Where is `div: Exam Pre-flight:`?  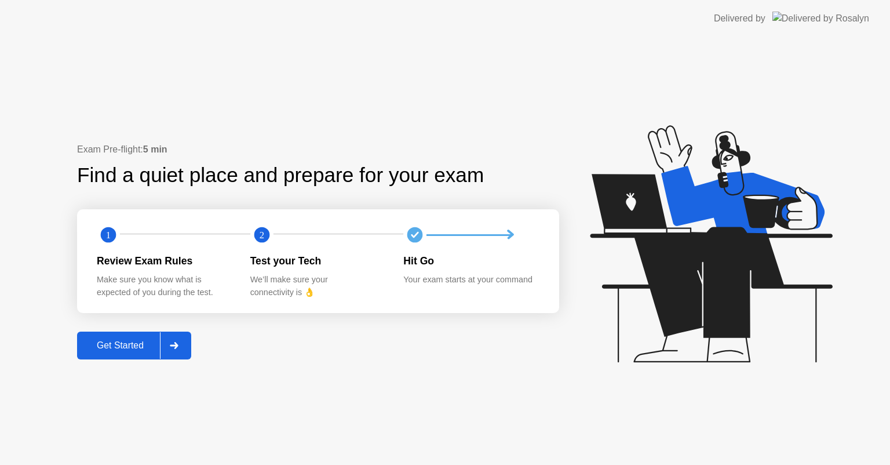 div: Exam Pre-flight: is located at coordinates (318, 150).